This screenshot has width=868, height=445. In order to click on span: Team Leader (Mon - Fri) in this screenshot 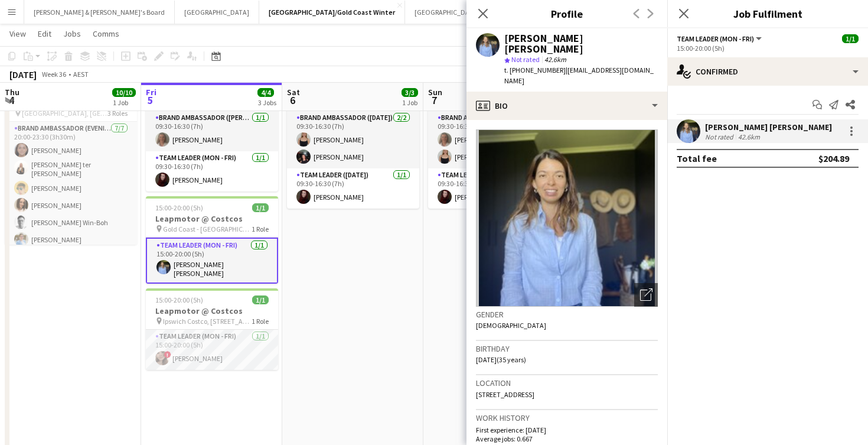, I will do `click(715, 39)`.